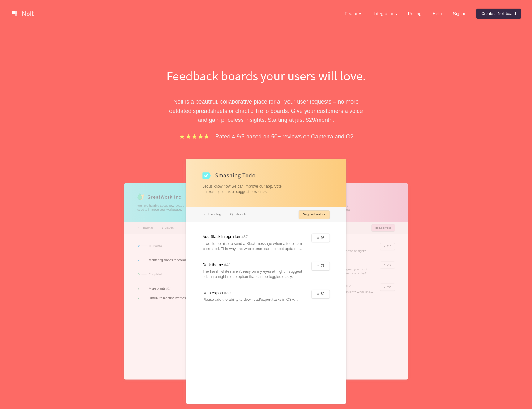 This screenshot has height=409, width=532. I want to click on a: Help, so click(437, 13).